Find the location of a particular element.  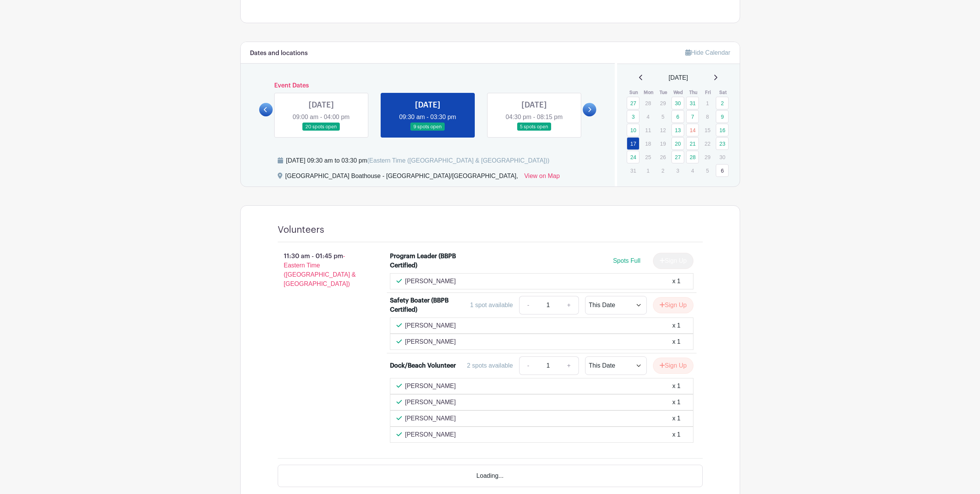

a: 31 is located at coordinates (692, 103).